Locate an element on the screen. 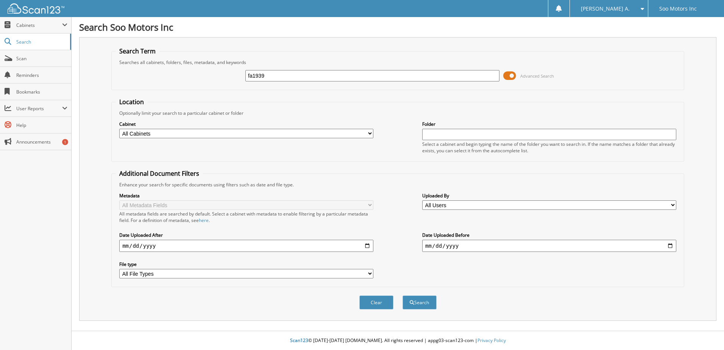 The height and width of the screenshot is (350, 724). div: Enhance your search for specific documents using filters such as date and file type. is located at coordinates (398, 184).